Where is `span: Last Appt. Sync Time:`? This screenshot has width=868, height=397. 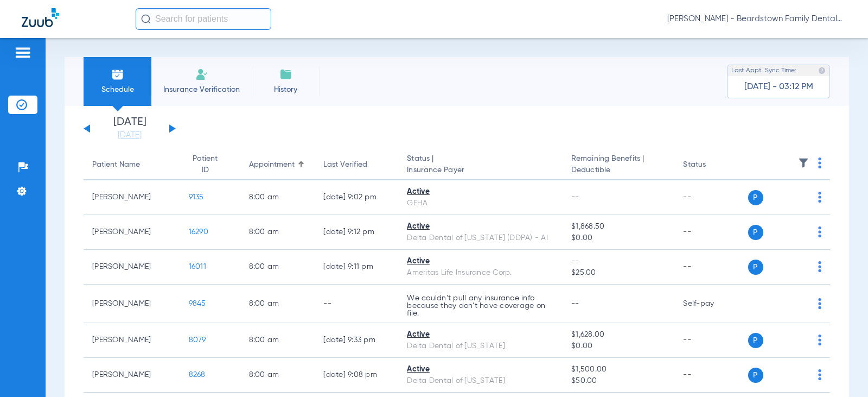 span: Last Appt. Sync Time: is located at coordinates (764, 71).